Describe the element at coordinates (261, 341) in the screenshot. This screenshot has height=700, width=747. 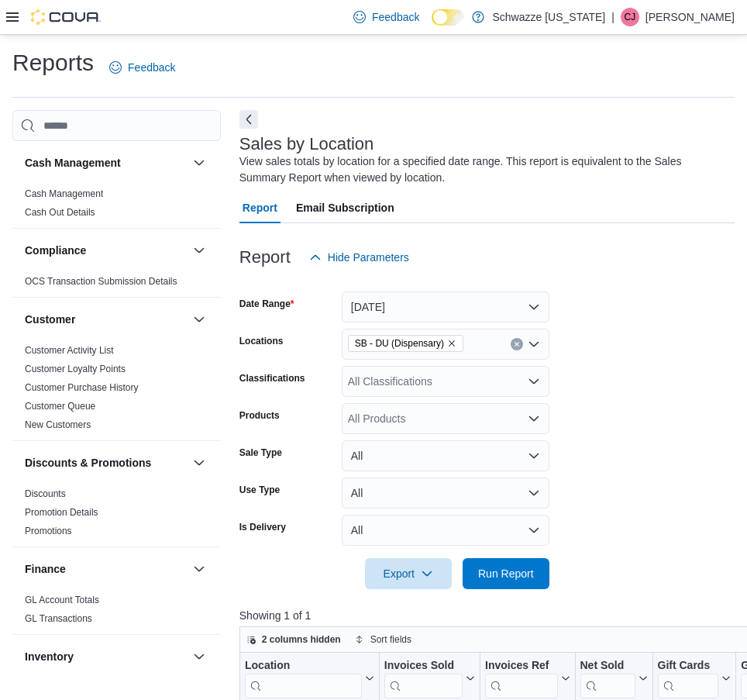
I see `label: Locations` at that location.